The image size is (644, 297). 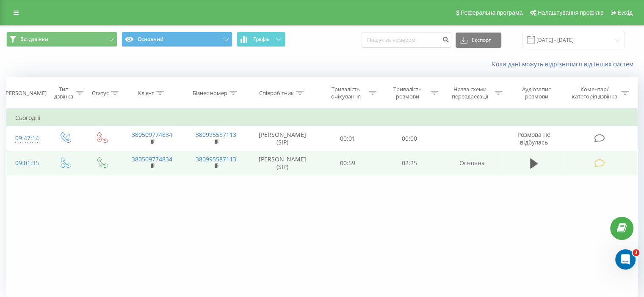 I want to click on td: 00:01, so click(x=348, y=139).